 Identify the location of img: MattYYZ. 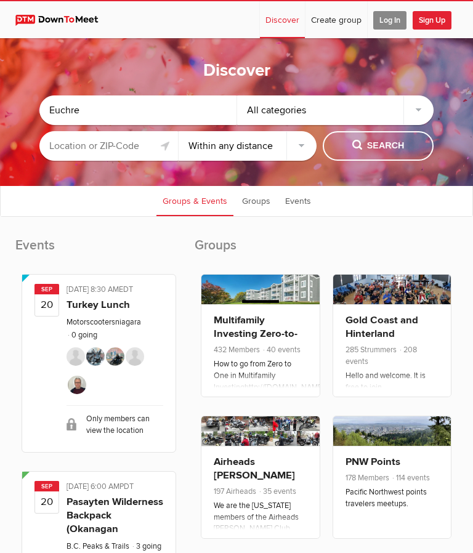
(95, 357).